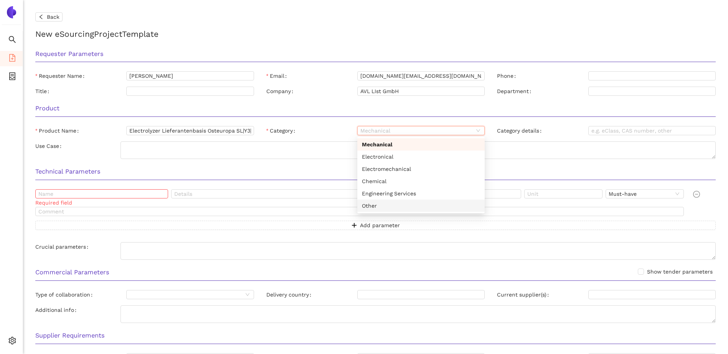  Describe the element at coordinates (281, 91) in the screenshot. I see `label: Company` at that location.